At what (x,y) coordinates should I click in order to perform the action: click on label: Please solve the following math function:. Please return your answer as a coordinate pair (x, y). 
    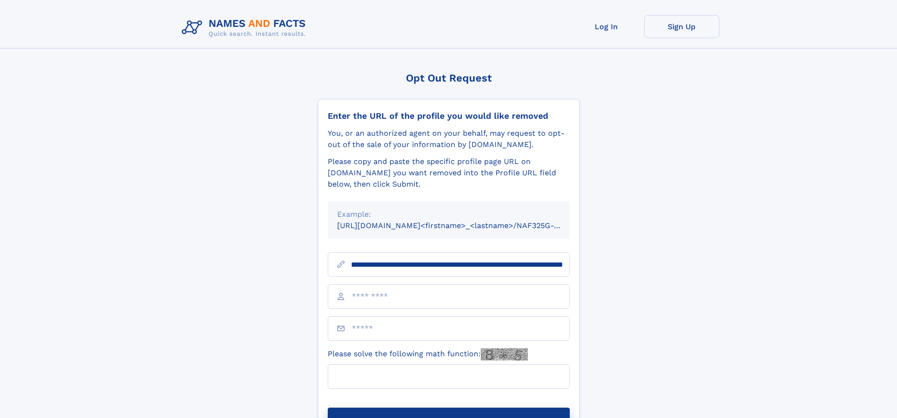
    Looking at the image, I should click on (427, 354).